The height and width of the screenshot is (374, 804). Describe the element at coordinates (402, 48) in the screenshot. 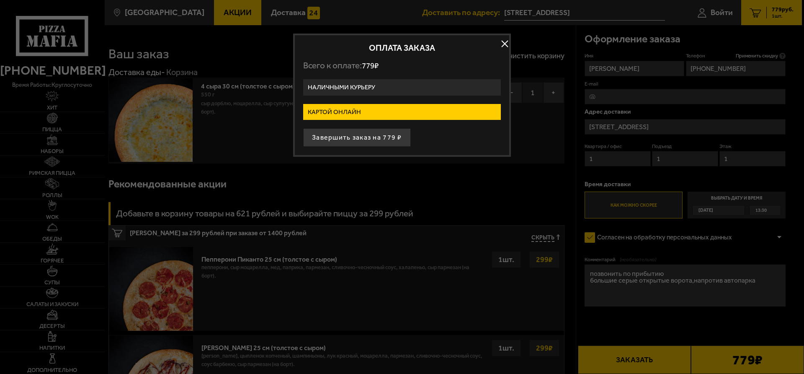

I see `h2: Оплата заказа` at that location.